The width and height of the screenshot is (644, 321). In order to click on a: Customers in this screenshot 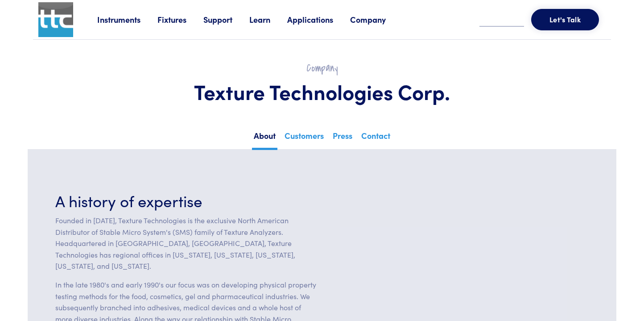, I will do `click(304, 138)`.